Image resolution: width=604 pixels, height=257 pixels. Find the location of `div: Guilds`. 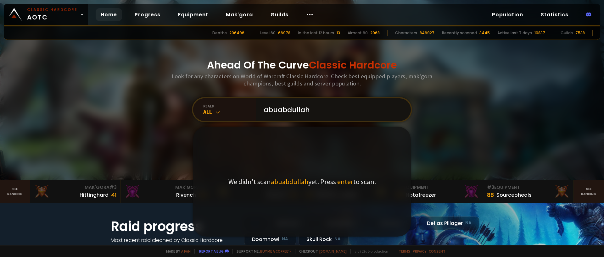

div: Guilds is located at coordinates (566, 33).